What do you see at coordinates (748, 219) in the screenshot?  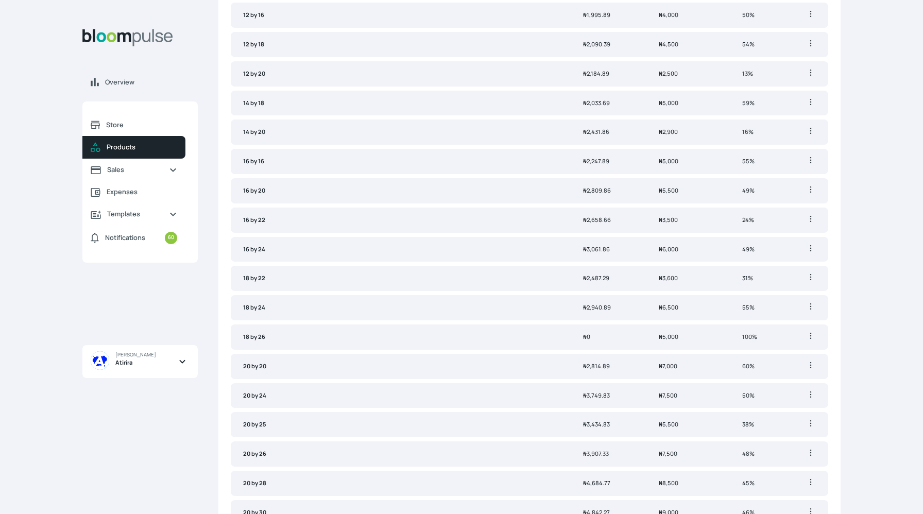 I see `span: 24%` at bounding box center [748, 219].